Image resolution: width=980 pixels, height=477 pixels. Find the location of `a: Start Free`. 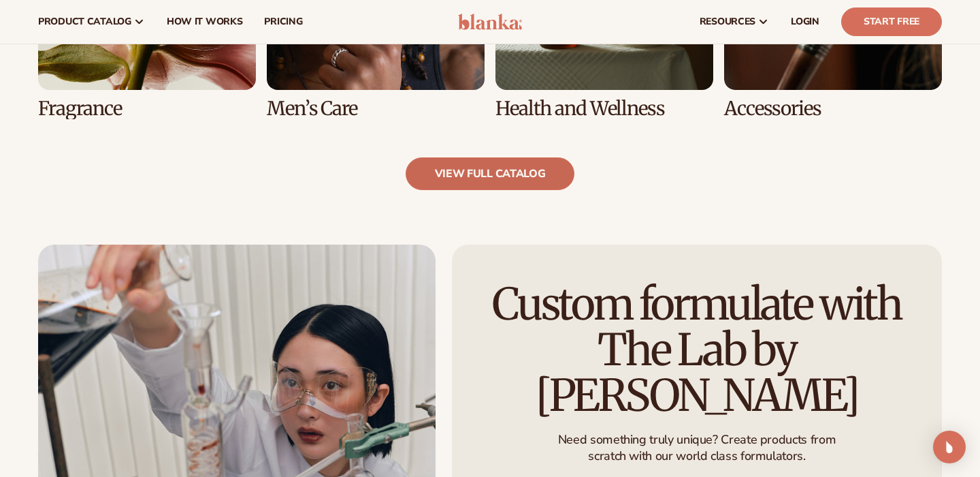

a: Start Free is located at coordinates (892, 22).